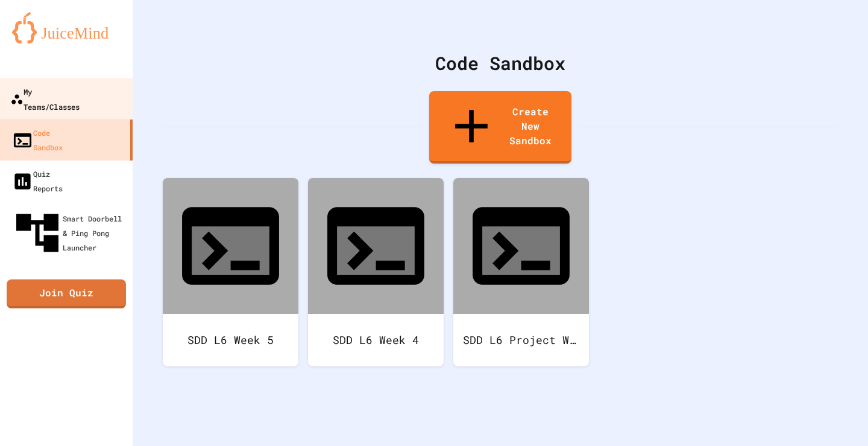  What do you see at coordinates (376, 340) in the screenshot?
I see `div: SDD L6 Week 4` at bounding box center [376, 340].